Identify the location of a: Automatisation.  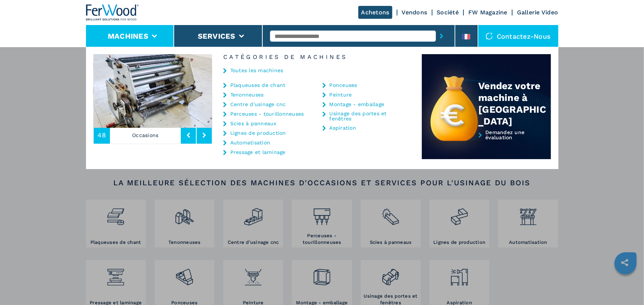
(250, 143).